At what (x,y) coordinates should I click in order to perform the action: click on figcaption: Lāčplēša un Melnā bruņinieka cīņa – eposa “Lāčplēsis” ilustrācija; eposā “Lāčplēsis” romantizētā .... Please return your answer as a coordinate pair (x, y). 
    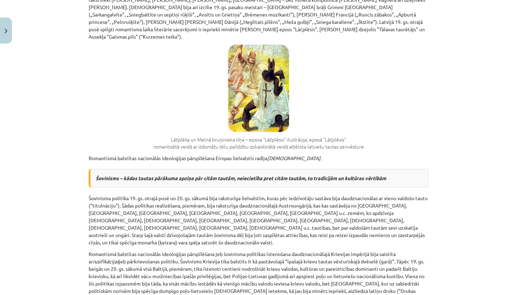
    Looking at the image, I should click on (258, 143).